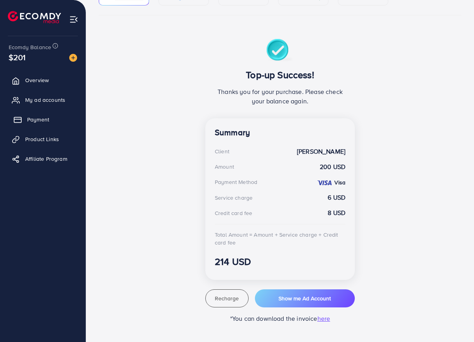 This screenshot has width=474, height=342. I want to click on span: Affiliate Program, so click(46, 159).